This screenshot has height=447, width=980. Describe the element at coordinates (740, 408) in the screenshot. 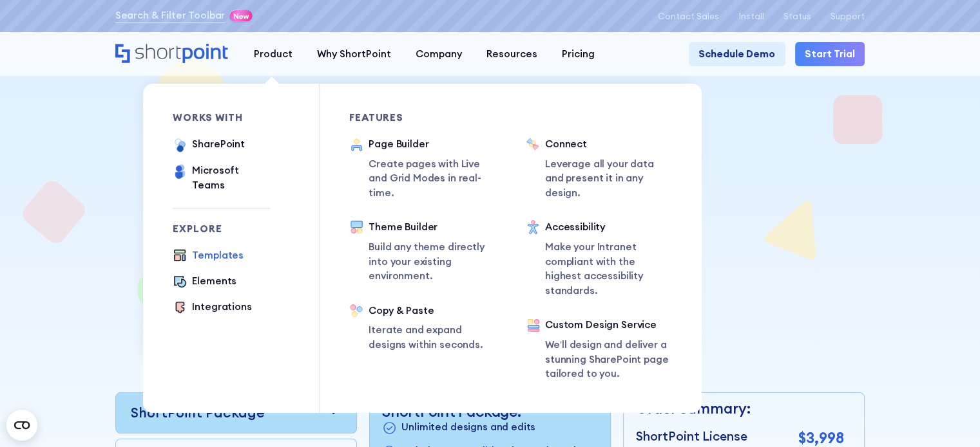

I see `p: Order Summary:` at that location.